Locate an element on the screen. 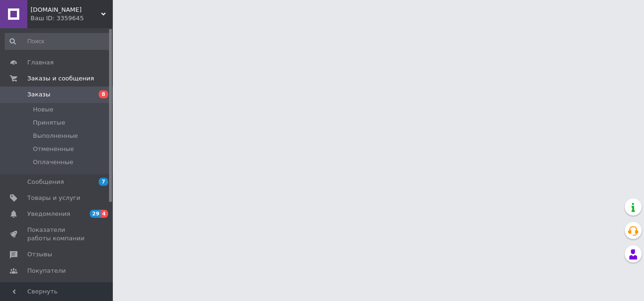 Image resolution: width=644 pixels, height=301 pixels. span: Отмененные is located at coordinates (53, 149).